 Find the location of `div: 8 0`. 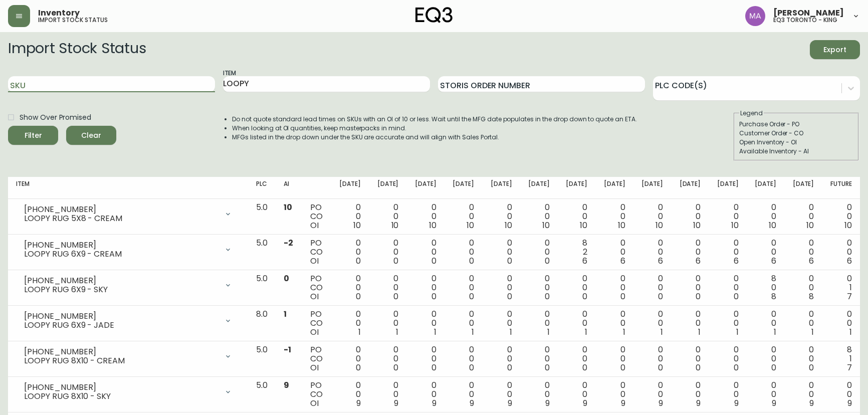

div: 8 0 is located at coordinates (765, 288).